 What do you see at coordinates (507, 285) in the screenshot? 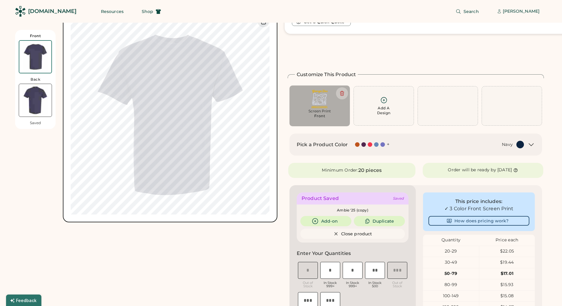
I see `div: $15.93` at bounding box center [507, 285].